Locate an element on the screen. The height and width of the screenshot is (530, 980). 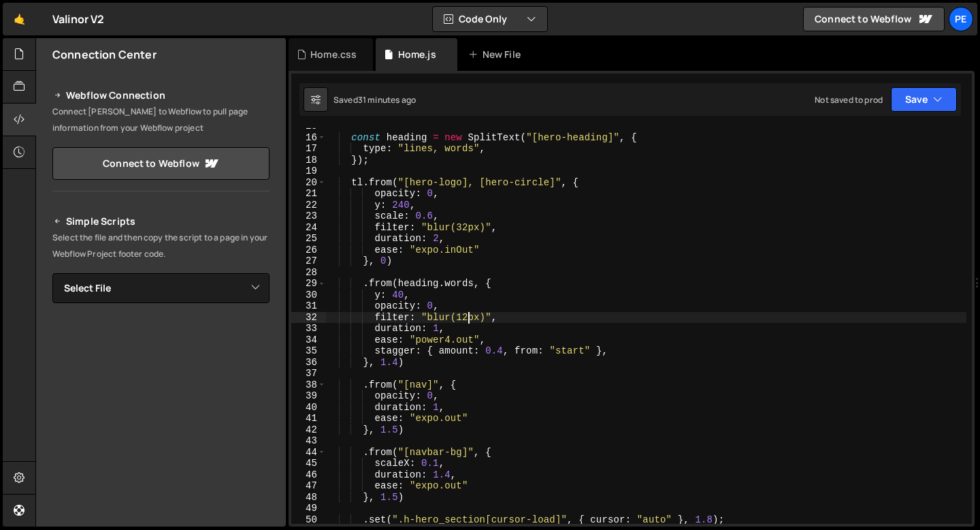
div: 35 is located at coordinates (308, 351).